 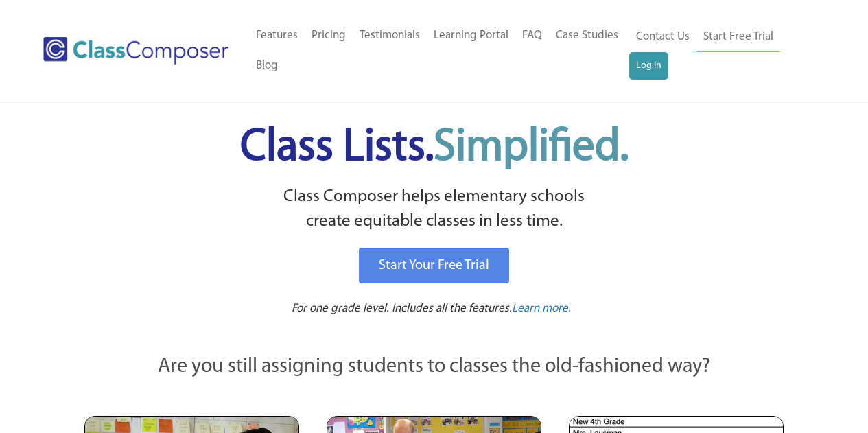 What do you see at coordinates (649, 66) in the screenshot?
I see `a: Log In` at bounding box center [649, 66].